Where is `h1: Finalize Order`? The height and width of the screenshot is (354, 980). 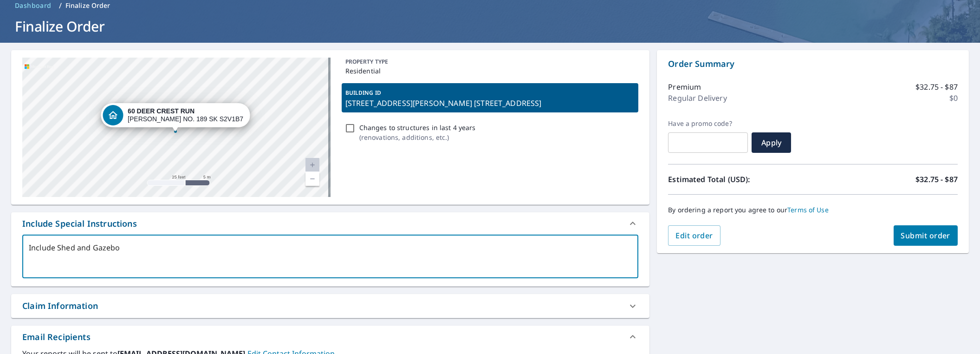
h1: Finalize Order is located at coordinates (490, 26).